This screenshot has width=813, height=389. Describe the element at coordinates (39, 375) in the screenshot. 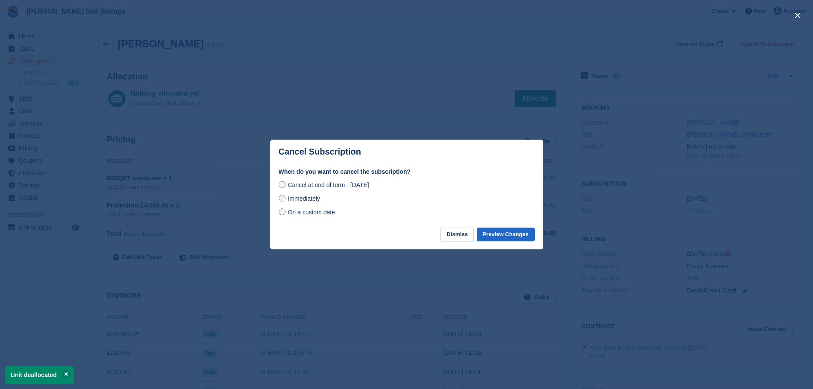

I see `p: Unit deallocated` at that location.